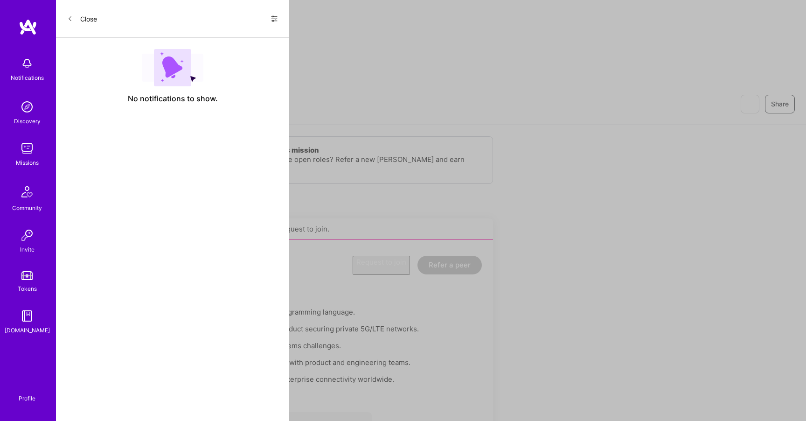 The height and width of the screenshot is (421, 806). Describe the element at coordinates (173, 68) in the screenshot. I see `img: empty` at that location.